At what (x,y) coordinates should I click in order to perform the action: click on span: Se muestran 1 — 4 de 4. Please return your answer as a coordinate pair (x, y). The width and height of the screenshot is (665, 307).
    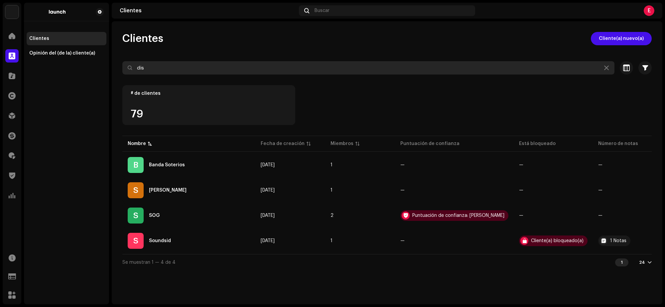
    Looking at the image, I should click on (149, 262).